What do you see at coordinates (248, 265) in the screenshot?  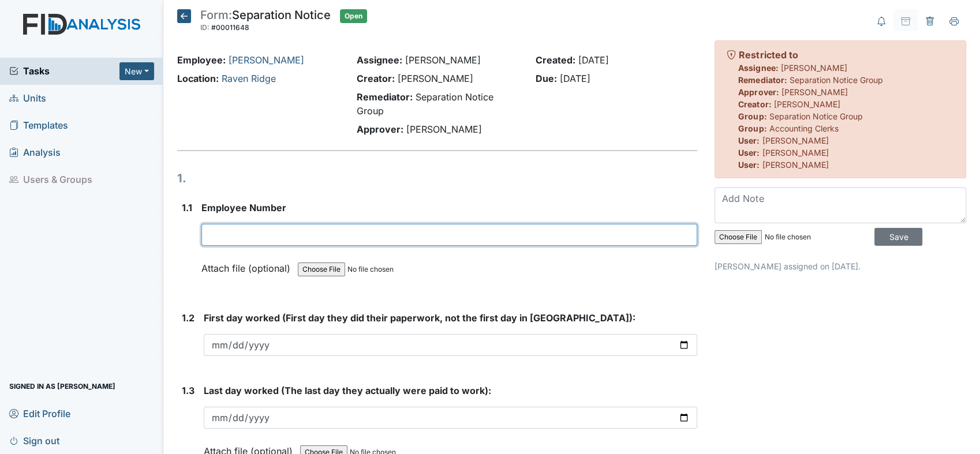 I see `label: Attach file (optional)` at bounding box center [248, 265].